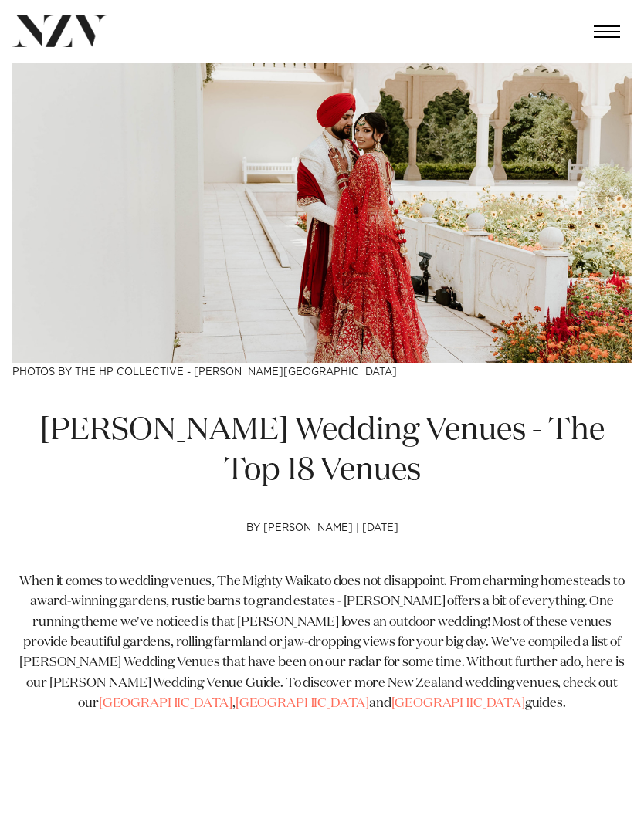 This screenshot has width=644, height=839. I want to click on img: nzv-logo.png, so click(59, 31).